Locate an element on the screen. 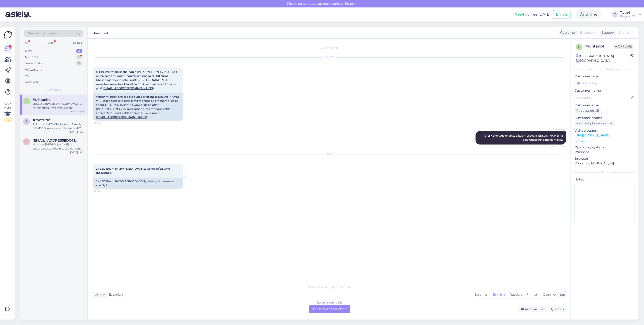 The height and width of the screenshot is (325, 644). input: Add name is located at coordinates (602, 98).